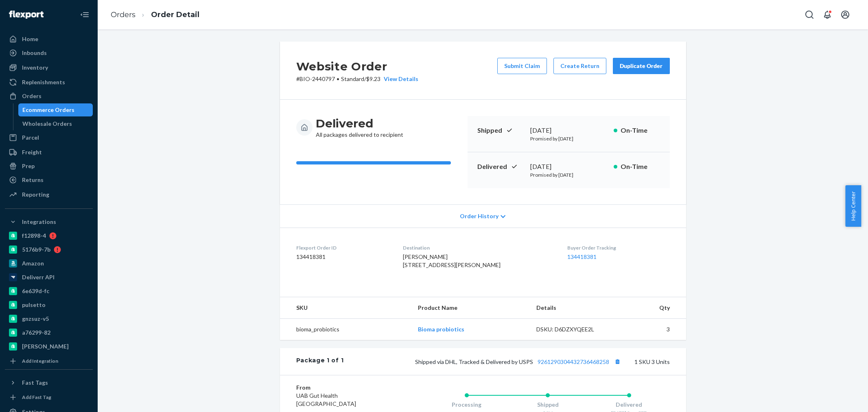 The width and height of the screenshot is (868, 412). What do you see at coordinates (853, 206) in the screenshot?
I see `button: Help Center` at bounding box center [853, 206].